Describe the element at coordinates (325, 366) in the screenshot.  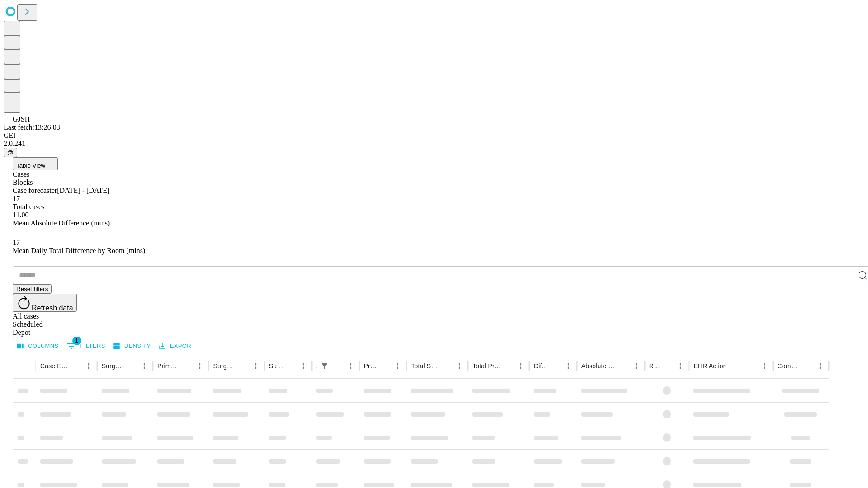
I see `div: 1 active filter` at that location.